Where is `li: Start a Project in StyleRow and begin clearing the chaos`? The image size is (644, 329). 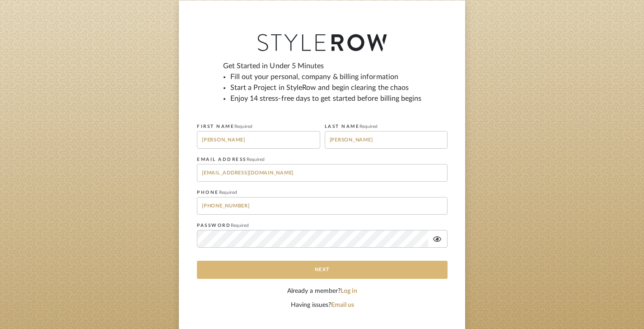
li: Start a Project in StyleRow and begin clearing the chaos is located at coordinates (326, 88).